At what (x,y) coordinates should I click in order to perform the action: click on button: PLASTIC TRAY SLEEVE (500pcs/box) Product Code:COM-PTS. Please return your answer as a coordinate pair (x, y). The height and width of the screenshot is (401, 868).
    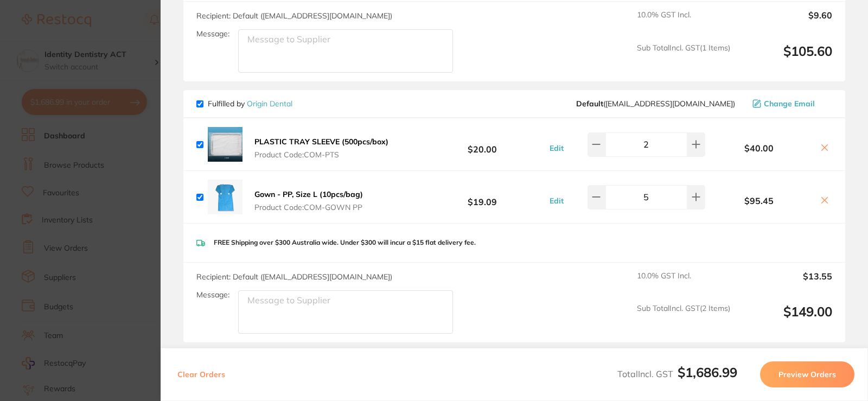
    Looking at the image, I should click on (321, 148).